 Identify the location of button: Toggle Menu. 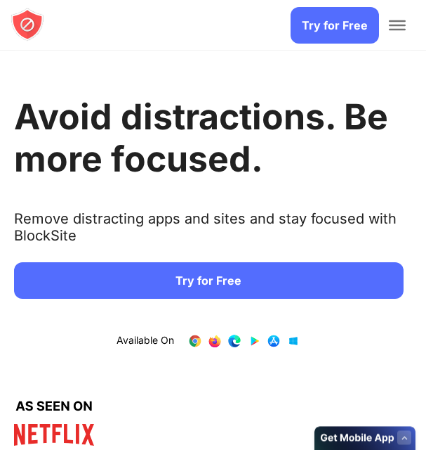
(398, 25).